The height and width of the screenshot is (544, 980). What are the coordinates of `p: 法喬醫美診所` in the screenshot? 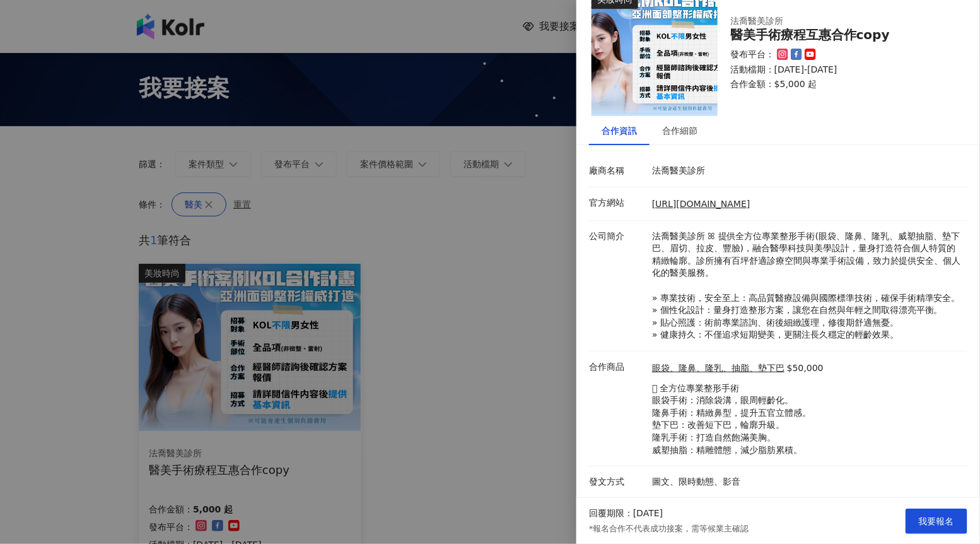 It's located at (807, 171).